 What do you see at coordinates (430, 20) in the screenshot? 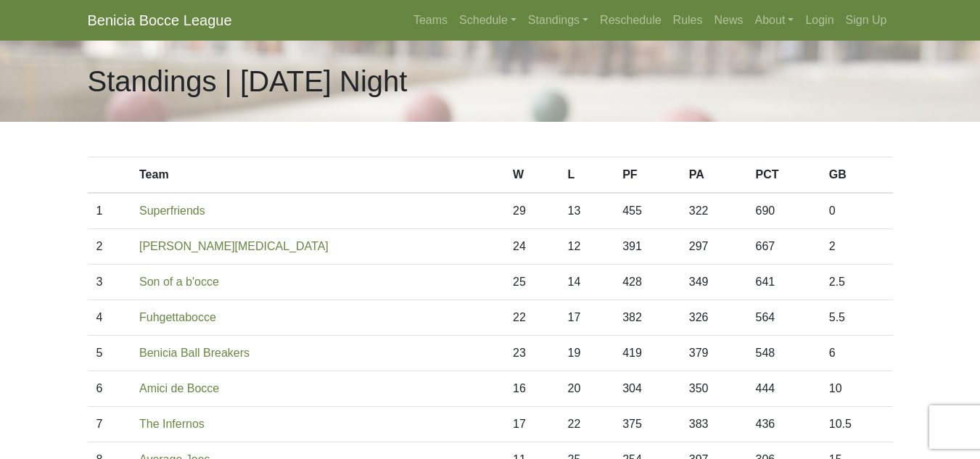
I see `a: Teams` at bounding box center [430, 20].